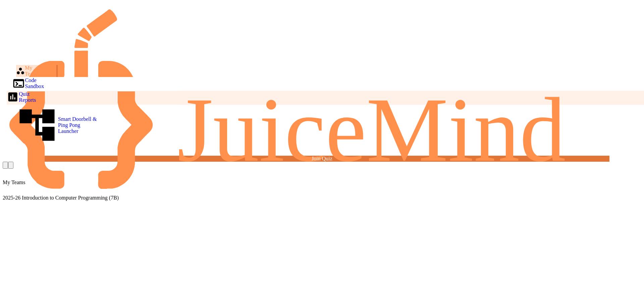 The width and height of the screenshot is (644, 305). What do you see at coordinates (21, 97) in the screenshot?
I see `div: Quiz Reports` at bounding box center [21, 97].